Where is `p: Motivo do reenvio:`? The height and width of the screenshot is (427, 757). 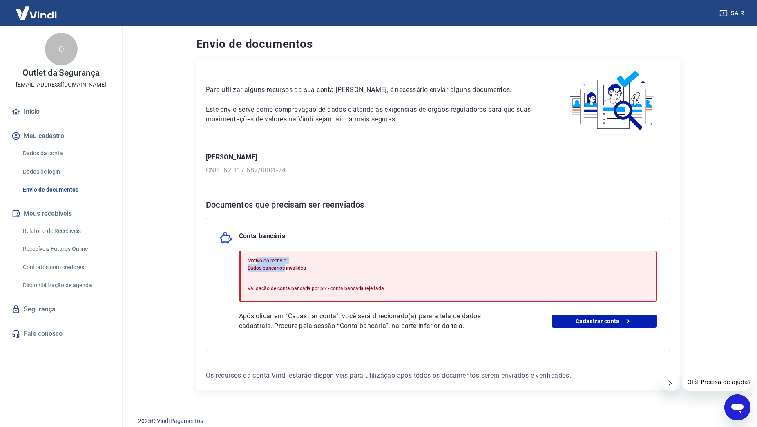 p: Motivo do reenvio: is located at coordinates (316, 261).